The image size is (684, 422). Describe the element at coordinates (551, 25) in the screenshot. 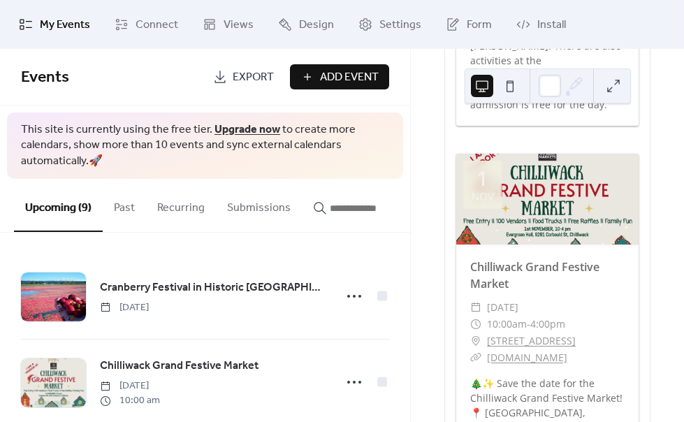

I see `span: Install` at that location.